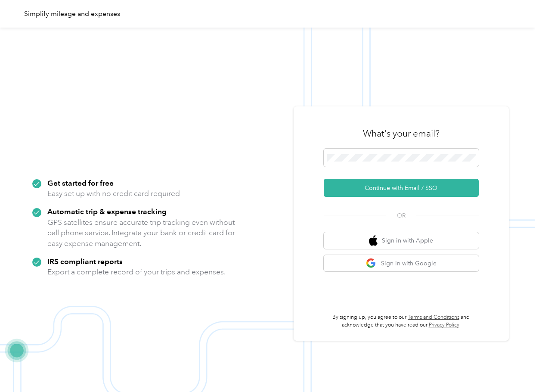  What do you see at coordinates (402, 133) in the screenshot?
I see `h3: What's your email?` at bounding box center [402, 133].